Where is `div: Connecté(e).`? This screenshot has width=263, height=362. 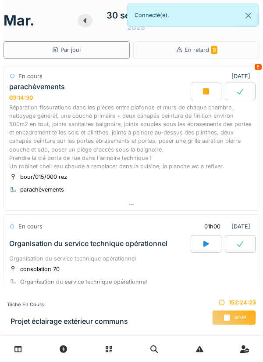 div: Connecté(e). is located at coordinates (193, 15).